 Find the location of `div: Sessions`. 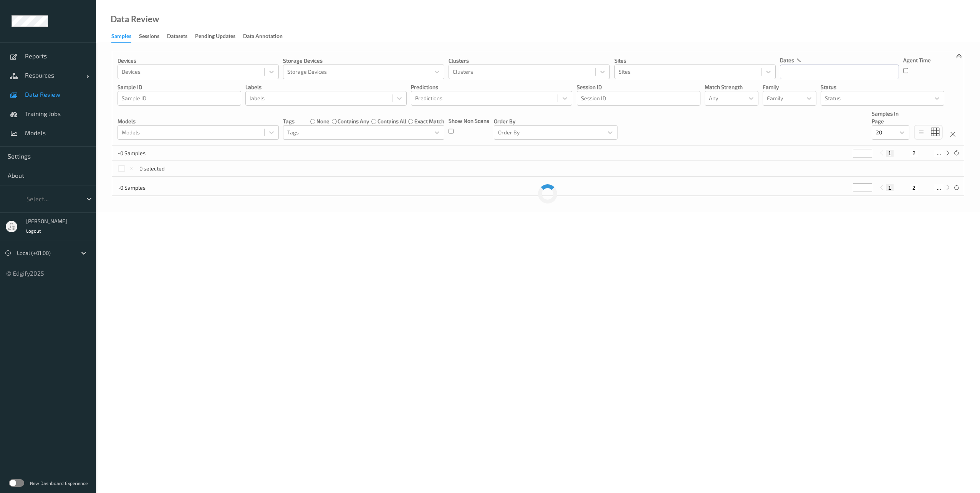

div: Sessions is located at coordinates (149, 37).